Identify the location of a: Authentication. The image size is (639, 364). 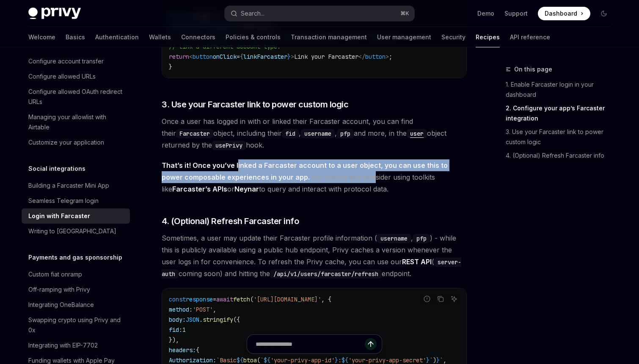
(117, 37).